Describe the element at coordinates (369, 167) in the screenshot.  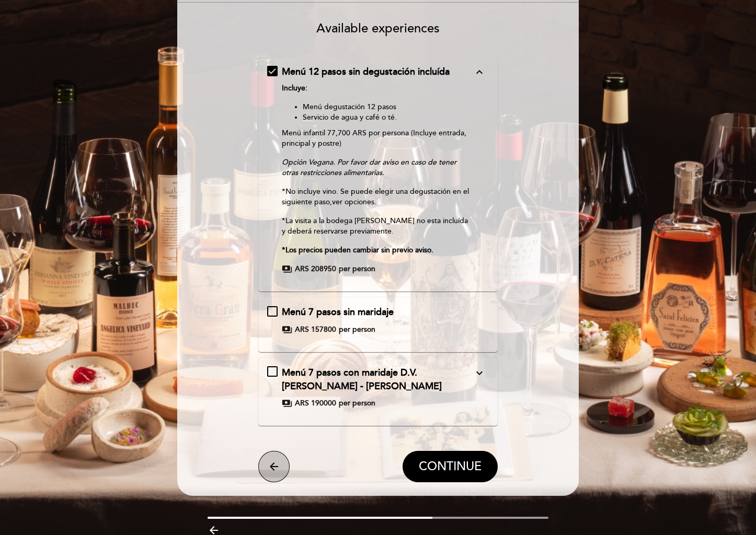
I see `em: Opción Vegana. Por favor dar aviso en caso de tener otras restricciones alimentarias.` at that location.